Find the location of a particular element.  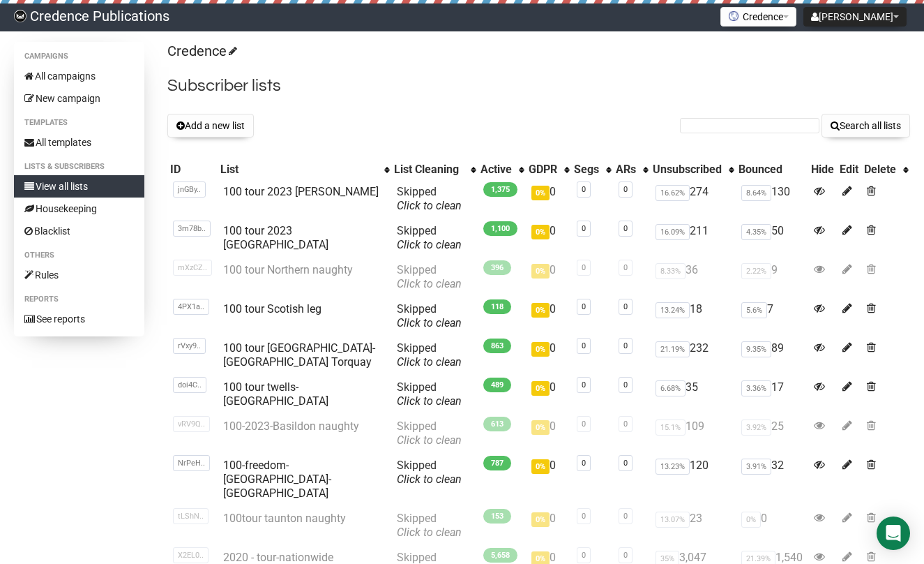

a: 100 tour Northern naughty is located at coordinates (288, 269).